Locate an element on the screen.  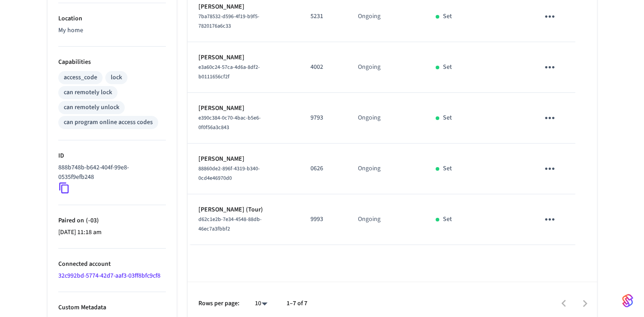
p: 888b748b-b642-404f-99e8-0535f9efb248 is located at coordinates (111, 172).